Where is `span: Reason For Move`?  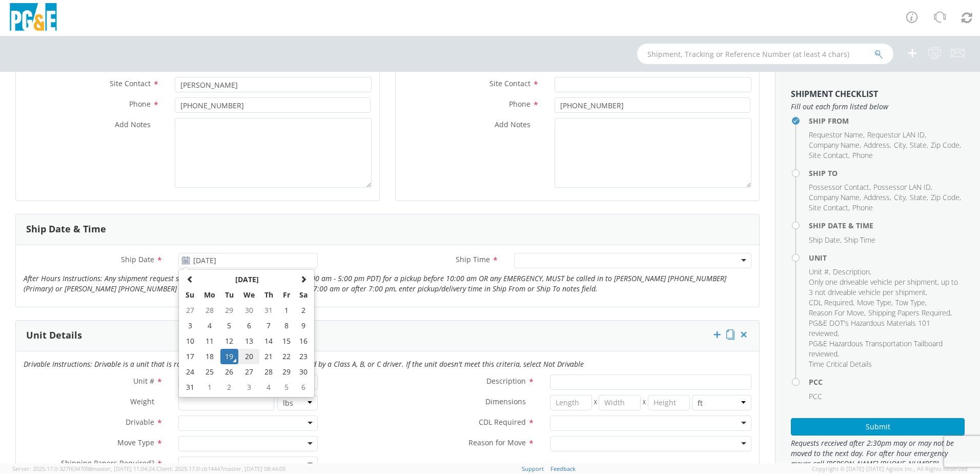 span: Reason For Move is located at coordinates (837, 312).